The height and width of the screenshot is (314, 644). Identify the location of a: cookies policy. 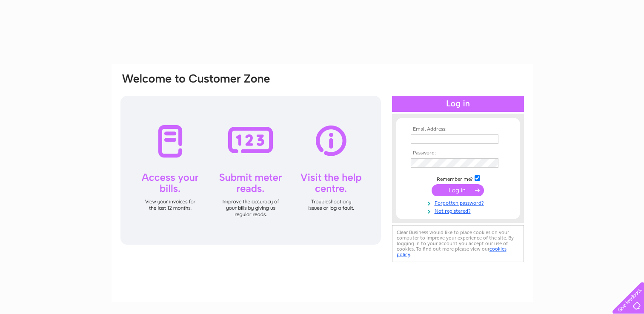
(452, 252).